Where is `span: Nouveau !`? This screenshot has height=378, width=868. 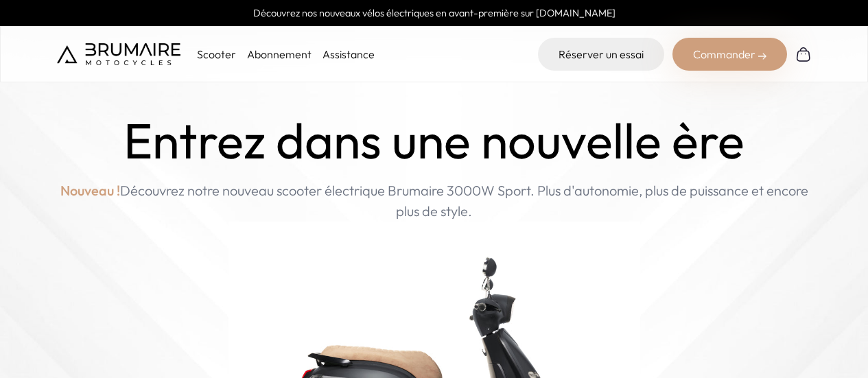 span: Nouveau ! is located at coordinates (90, 191).